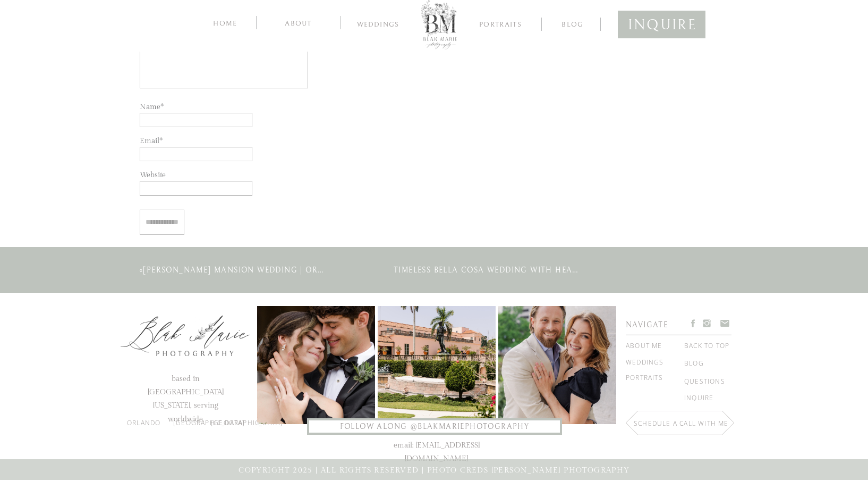 This screenshot has height=480, width=868. Describe the element at coordinates (558, 365) in the screenshot. I see `img: For the couple who wants to feel fully present 💗 timeless portraits, joyful candids, and all the ...` at that location.